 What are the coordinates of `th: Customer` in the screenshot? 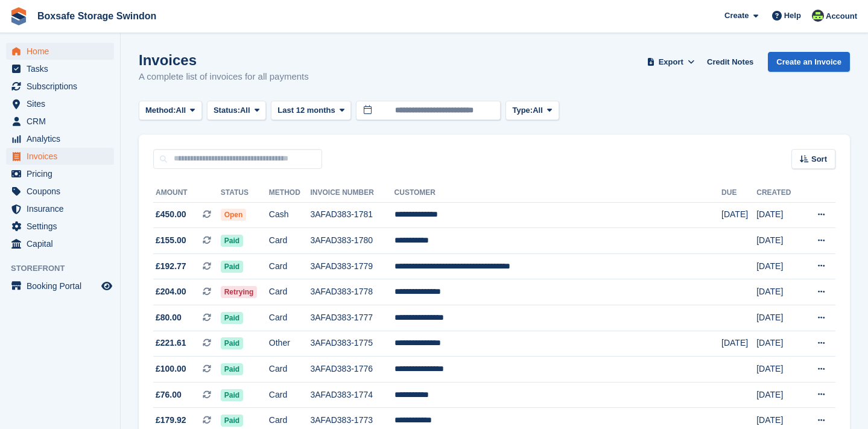 It's located at (558, 193).